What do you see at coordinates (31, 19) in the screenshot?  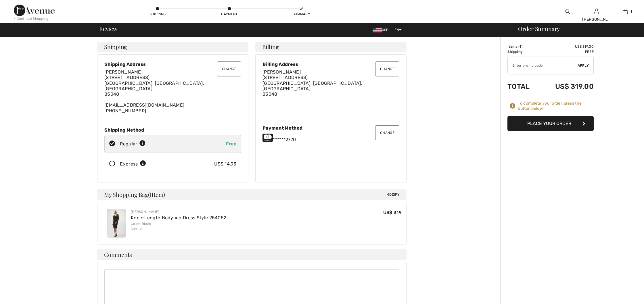 I see `div: < Continue Shopping` at bounding box center [31, 19].